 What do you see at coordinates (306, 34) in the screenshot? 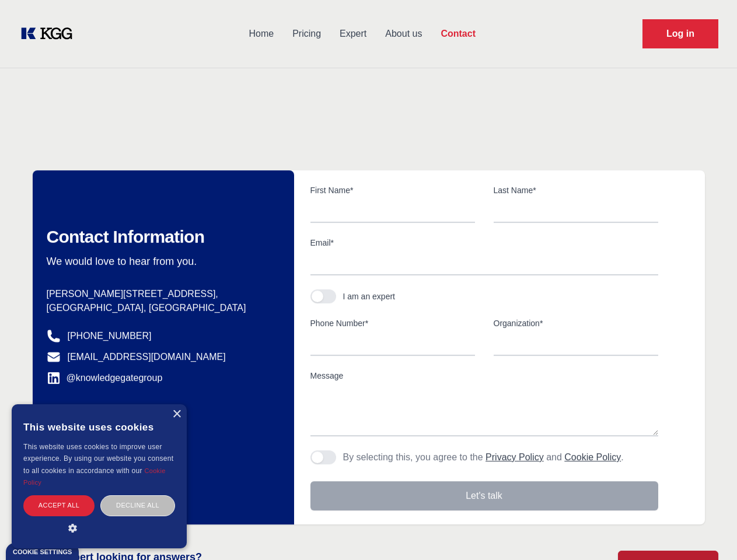
I see `a: Pricing` at bounding box center [306, 34].